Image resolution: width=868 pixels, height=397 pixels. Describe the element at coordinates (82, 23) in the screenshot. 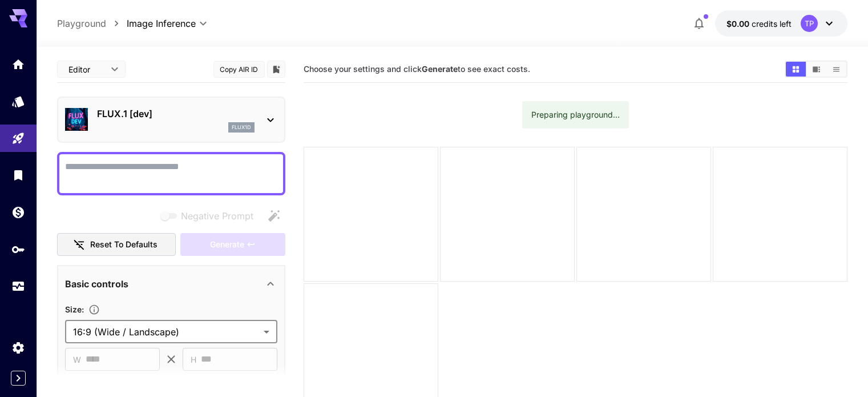

I see `p: Playground` at that location.